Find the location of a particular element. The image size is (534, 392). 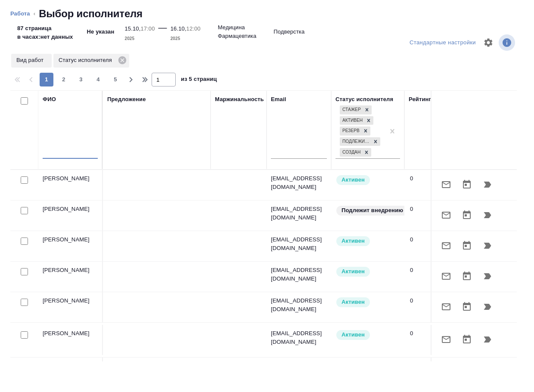

div: Маржинальность is located at coordinates (239, 100).